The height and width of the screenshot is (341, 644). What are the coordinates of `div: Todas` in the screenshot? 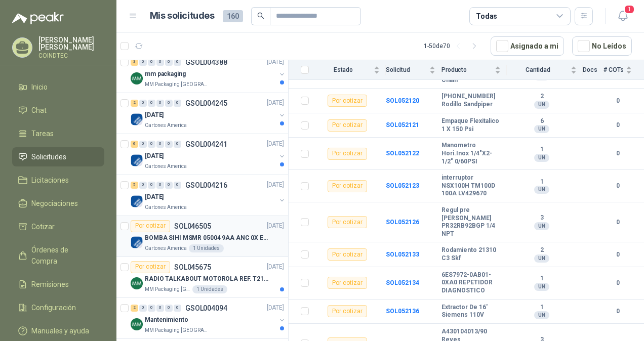 It's located at (487, 16).